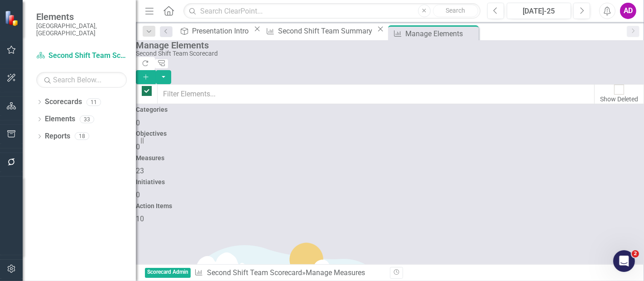  I want to click on div: 33, so click(87, 119).